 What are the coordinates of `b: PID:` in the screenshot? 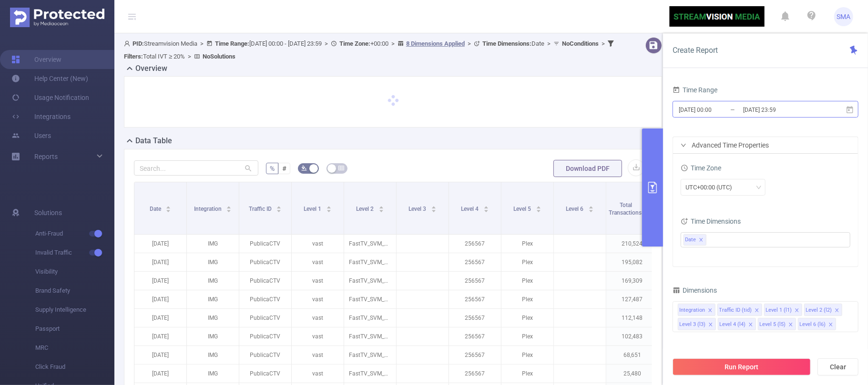 It's located at (138, 43).